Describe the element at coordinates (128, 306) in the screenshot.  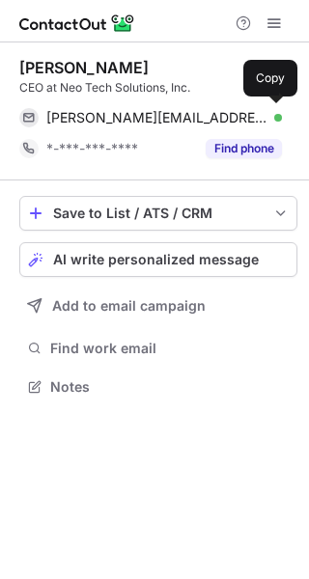
I see `span: Add to email campaign` at that location.